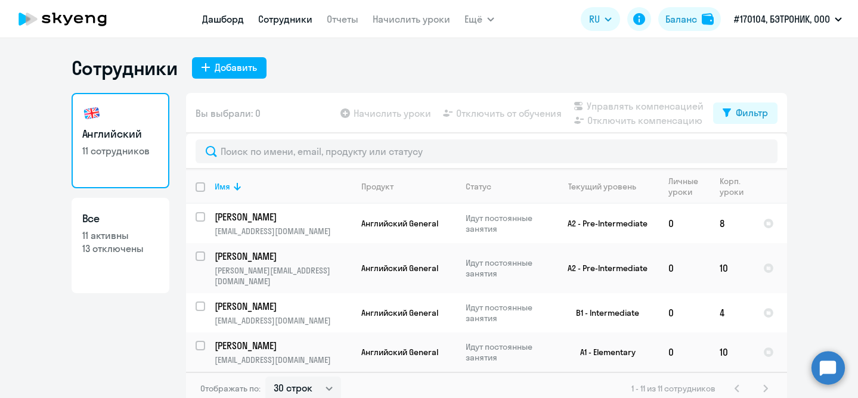  I want to click on a: Балансbalance, so click(689, 19).